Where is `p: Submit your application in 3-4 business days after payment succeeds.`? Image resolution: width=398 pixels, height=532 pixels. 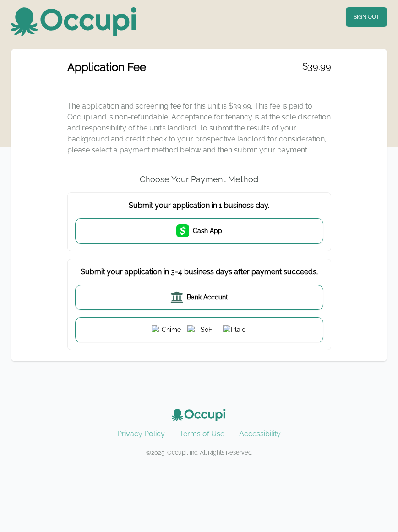
p: Submit your application in 3-4 business days after payment succeeds. is located at coordinates (199, 272).